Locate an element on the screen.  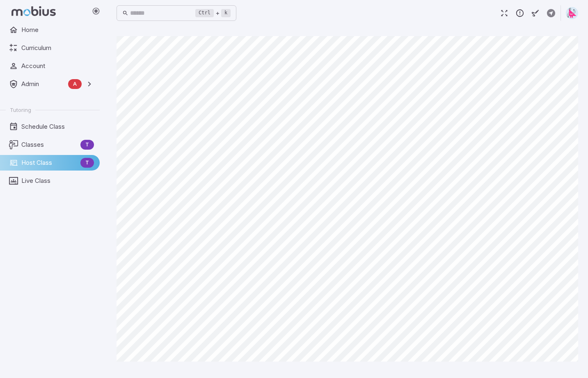
span: Host Class is located at coordinates (49, 163).